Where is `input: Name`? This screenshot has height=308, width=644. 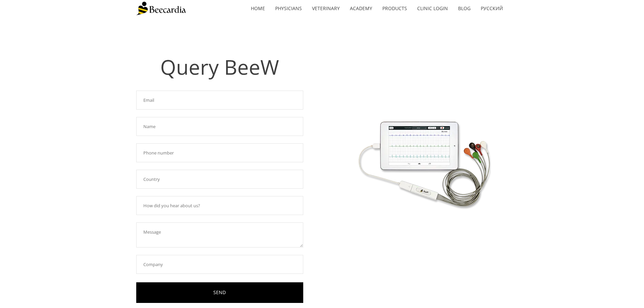
input: Name is located at coordinates (220, 127).